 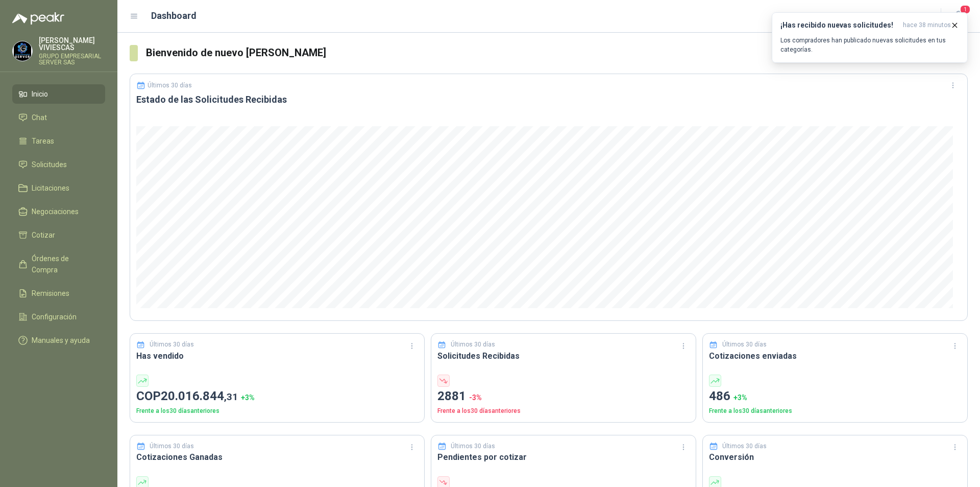 What do you see at coordinates (563, 397) in the screenshot?
I see `p: 2881` at bounding box center [563, 397].